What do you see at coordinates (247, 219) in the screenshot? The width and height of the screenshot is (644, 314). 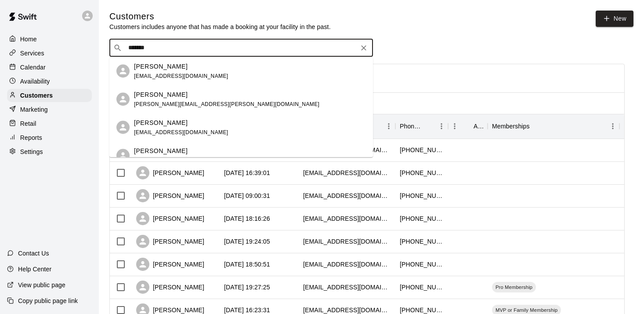 I see `div: 2025-08-22 18:16:26` at bounding box center [247, 219].